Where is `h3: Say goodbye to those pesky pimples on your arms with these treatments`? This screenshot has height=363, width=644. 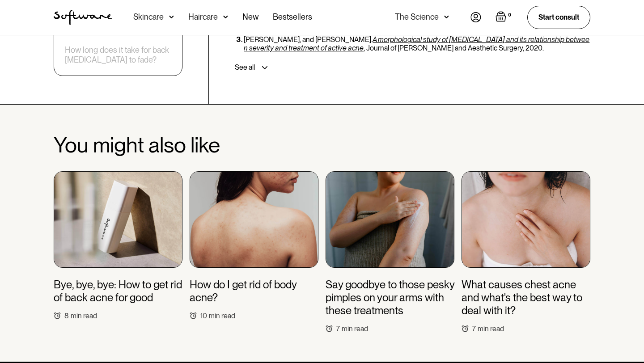 h3: Say goodbye to those pesky pimples on your arms with these treatments is located at coordinates (390, 298).